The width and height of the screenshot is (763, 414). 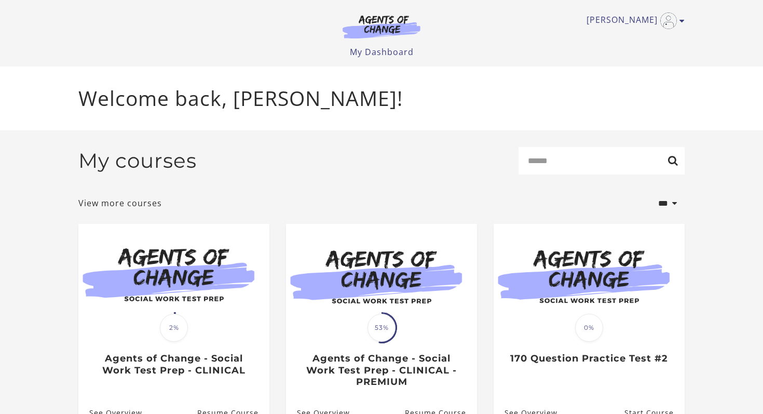 What do you see at coordinates (138, 160) in the screenshot?
I see `h2: My courses` at bounding box center [138, 160].